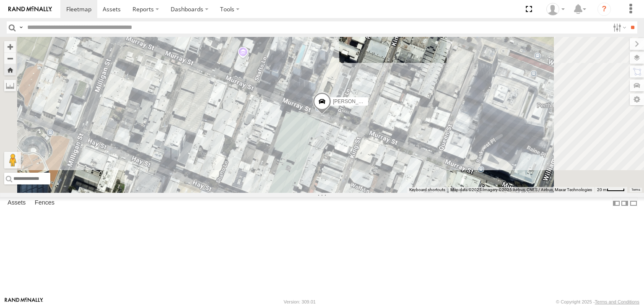 The image size is (644, 306). Describe the element at coordinates (300, 302) in the screenshot. I see `div: Version: 309.01` at that location.